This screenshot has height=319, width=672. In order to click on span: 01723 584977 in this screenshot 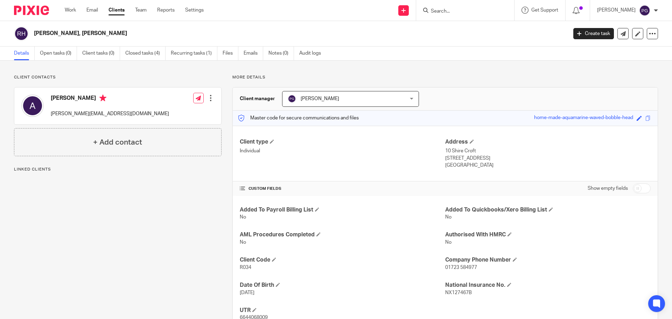, I will do `click(461, 268)`.